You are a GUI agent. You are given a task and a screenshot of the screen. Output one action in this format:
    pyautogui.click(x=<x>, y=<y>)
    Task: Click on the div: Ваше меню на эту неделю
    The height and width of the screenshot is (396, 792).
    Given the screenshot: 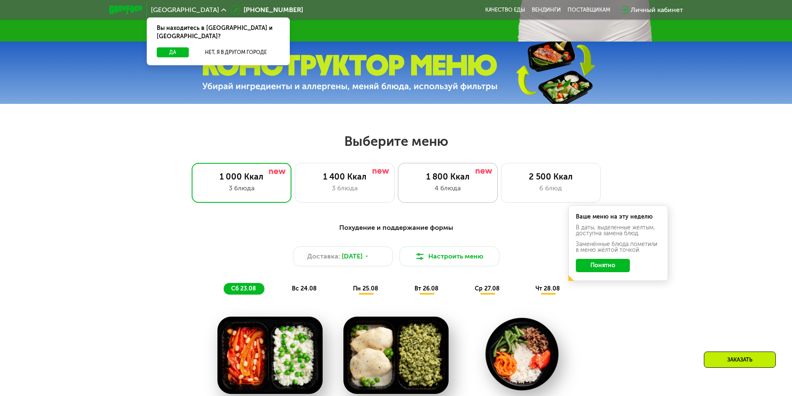 What is the action you would take?
    pyautogui.click(x=618, y=217)
    